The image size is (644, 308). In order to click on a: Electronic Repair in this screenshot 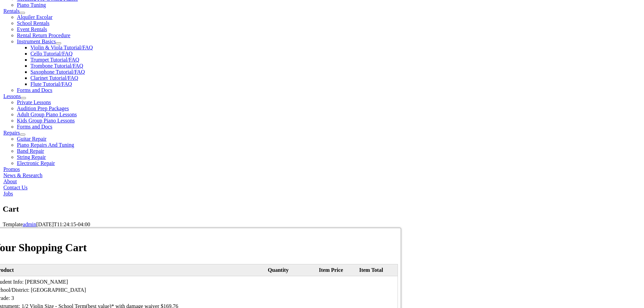, I will do `click(36, 163)`.